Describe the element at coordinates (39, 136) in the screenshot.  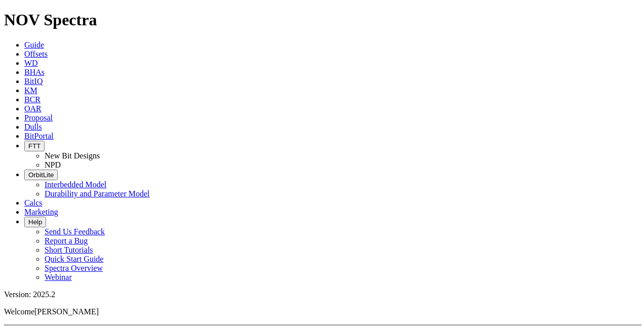
I see `a: BitPortal` at that location.